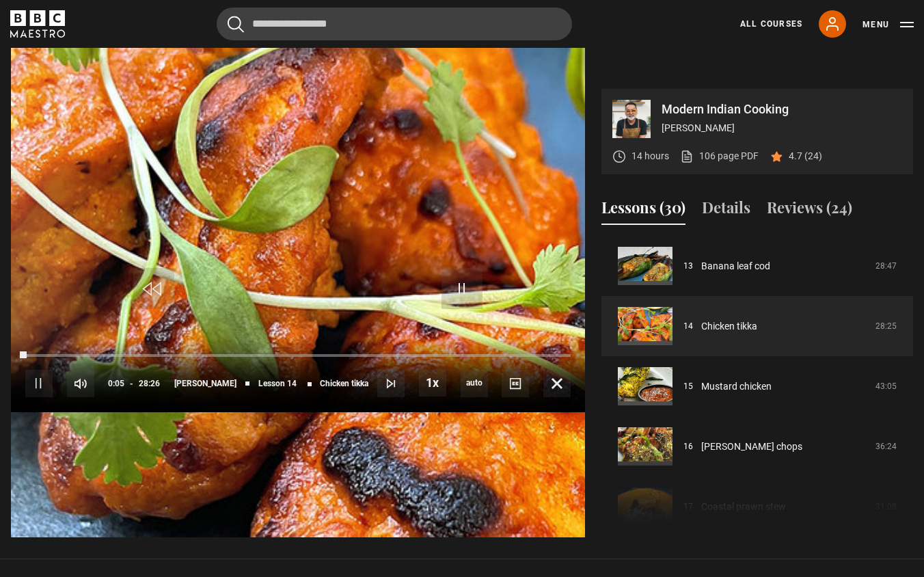 Image resolution: width=924 pixels, height=577 pixels. I want to click on span: Lesson 14, so click(277, 384).